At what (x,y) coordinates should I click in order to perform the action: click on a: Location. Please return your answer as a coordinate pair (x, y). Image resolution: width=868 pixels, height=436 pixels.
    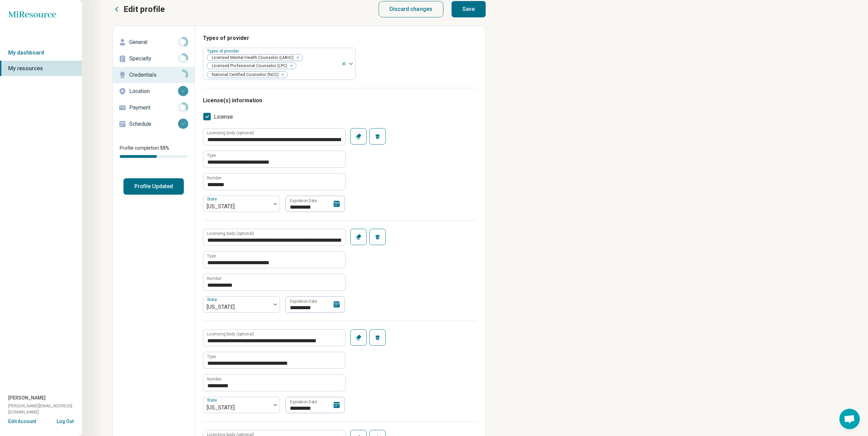
    Looking at the image, I should click on (153, 92).